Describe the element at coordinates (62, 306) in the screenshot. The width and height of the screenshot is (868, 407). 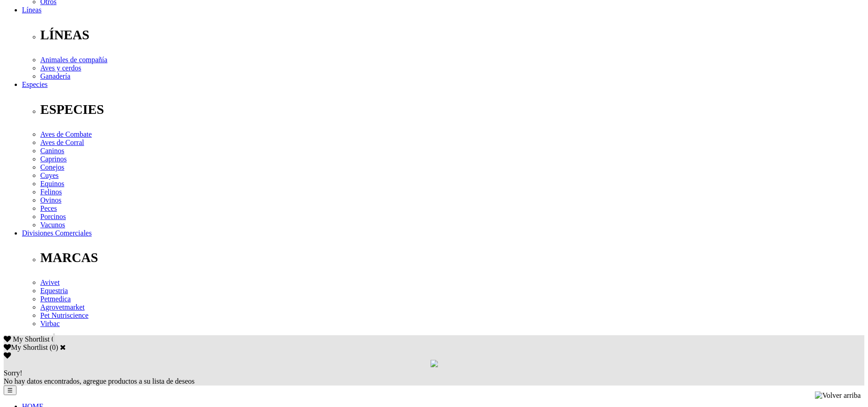
I see `span: Agrovetmarket` at that location.